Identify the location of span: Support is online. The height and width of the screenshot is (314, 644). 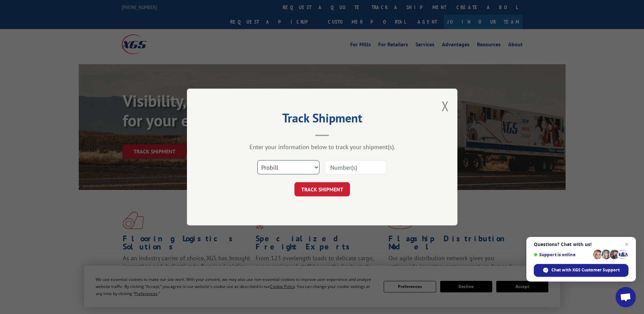
(562, 254).